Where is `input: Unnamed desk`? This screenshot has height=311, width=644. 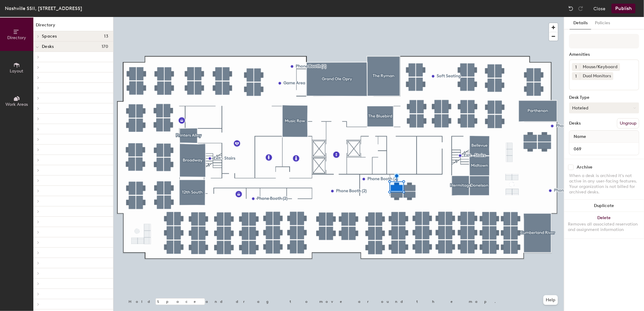 input: Unnamed desk is located at coordinates (604, 149).